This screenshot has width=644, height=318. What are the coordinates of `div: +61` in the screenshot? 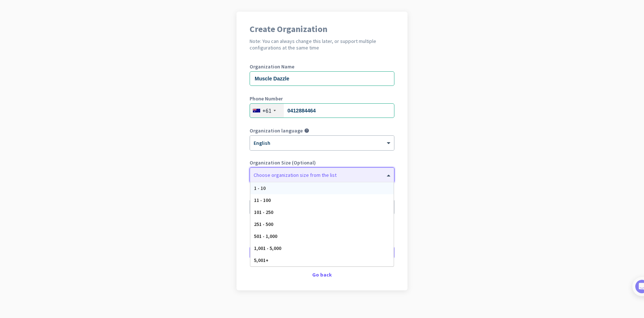 It's located at (267, 111).